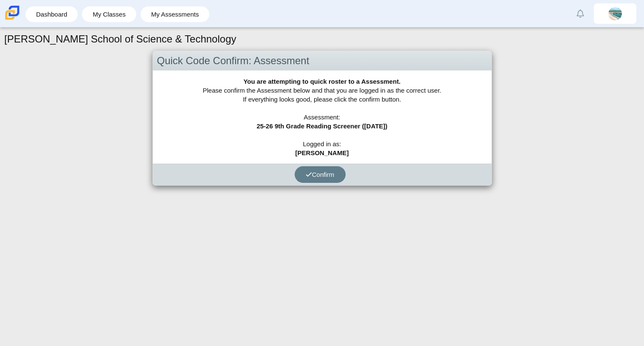  Describe the element at coordinates (320, 174) in the screenshot. I see `button: Confirm` at that location.